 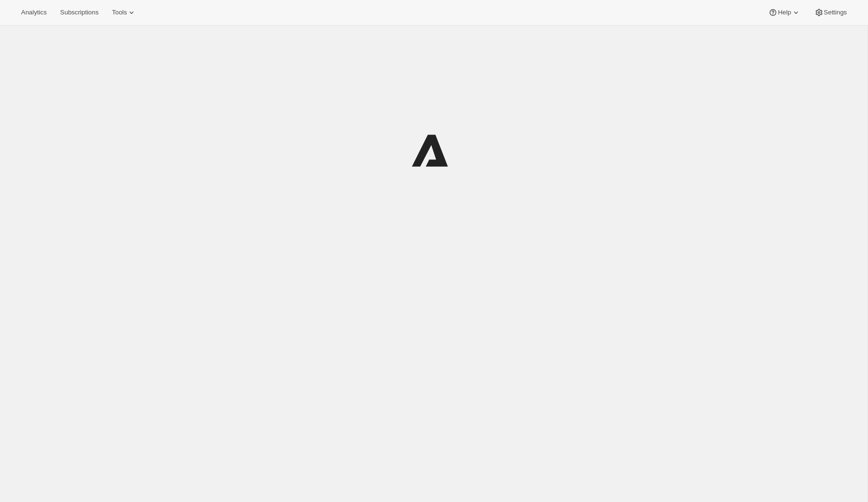 What do you see at coordinates (124, 12) in the screenshot?
I see `button: Tools` at bounding box center [124, 12].